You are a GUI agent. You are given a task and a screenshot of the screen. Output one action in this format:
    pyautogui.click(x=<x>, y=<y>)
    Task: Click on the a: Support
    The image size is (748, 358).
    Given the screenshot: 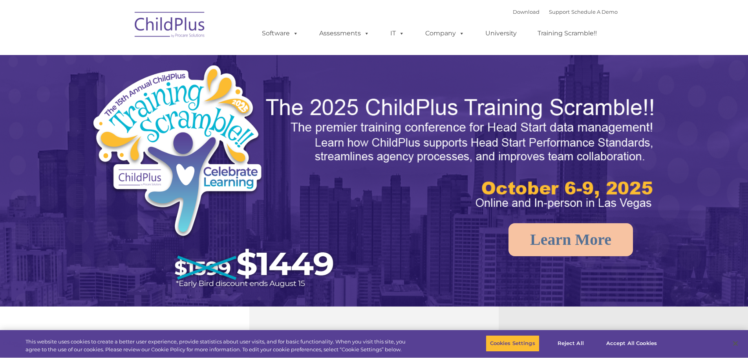 What is the action you would take?
    pyautogui.click(x=559, y=12)
    